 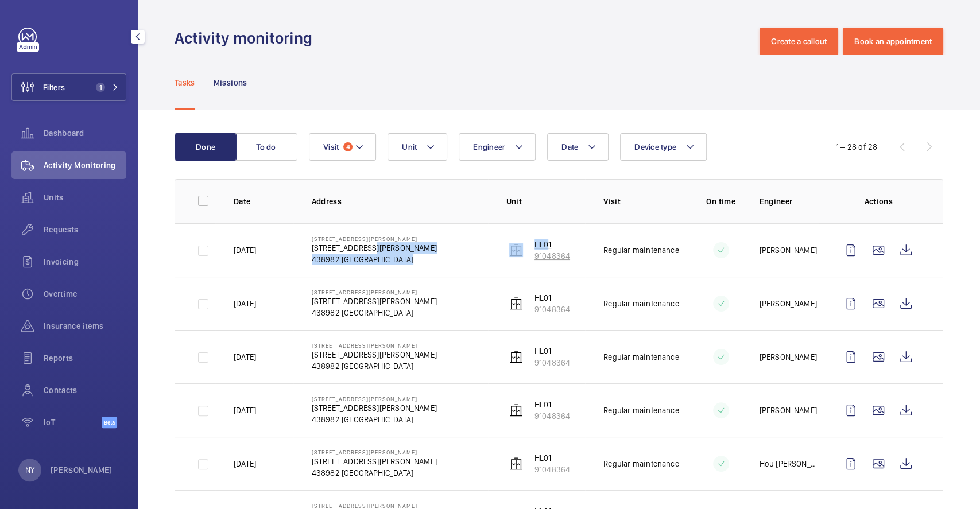 I want to click on span: Activity Monitoring, so click(x=85, y=165).